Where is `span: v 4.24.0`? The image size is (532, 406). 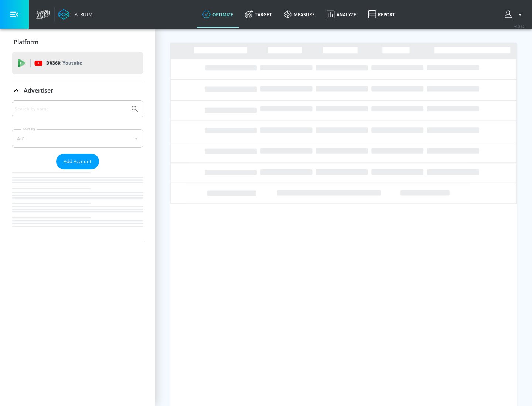
span: v 4.24.0 is located at coordinates (519, 26).